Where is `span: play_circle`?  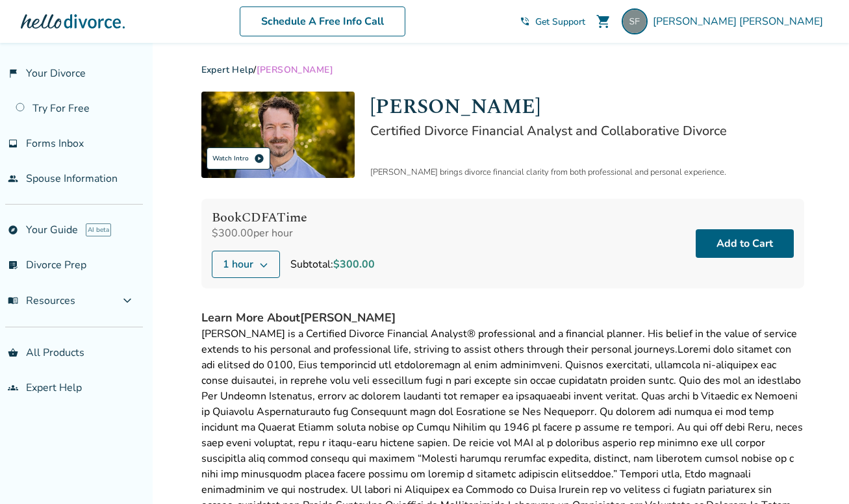
span: play_circle is located at coordinates (259, 159).